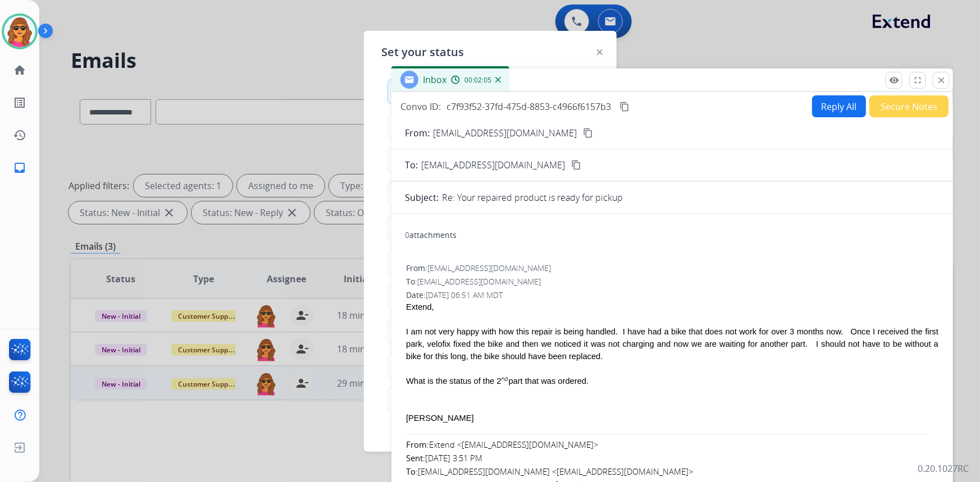 The width and height of the screenshot is (980, 482). What do you see at coordinates (490, 262) in the screenshot?
I see `button: Training` at bounding box center [490, 262].